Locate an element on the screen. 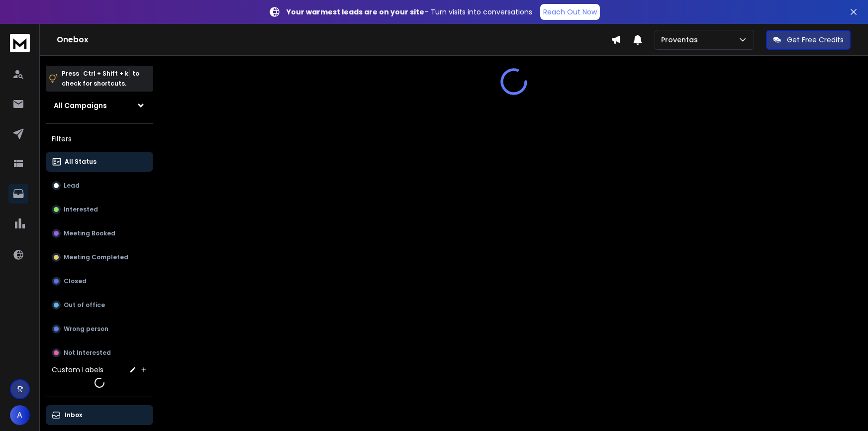  h1: Onebox is located at coordinates (334, 40).